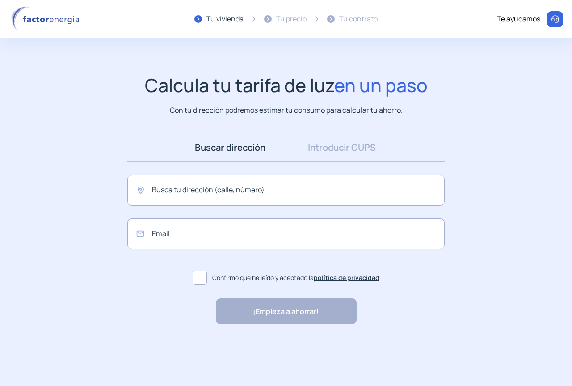 This screenshot has width=572, height=386. I want to click on div: Tu vivienda, so click(225, 19).